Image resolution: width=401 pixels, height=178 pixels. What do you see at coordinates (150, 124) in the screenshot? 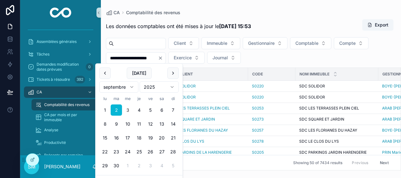
I see `button: vendredi 12 septembre 2025` at bounding box center [150, 124].